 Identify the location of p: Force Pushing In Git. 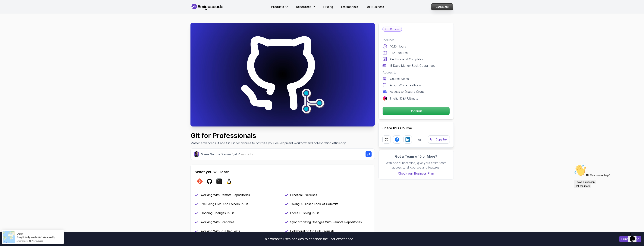
(305, 213).